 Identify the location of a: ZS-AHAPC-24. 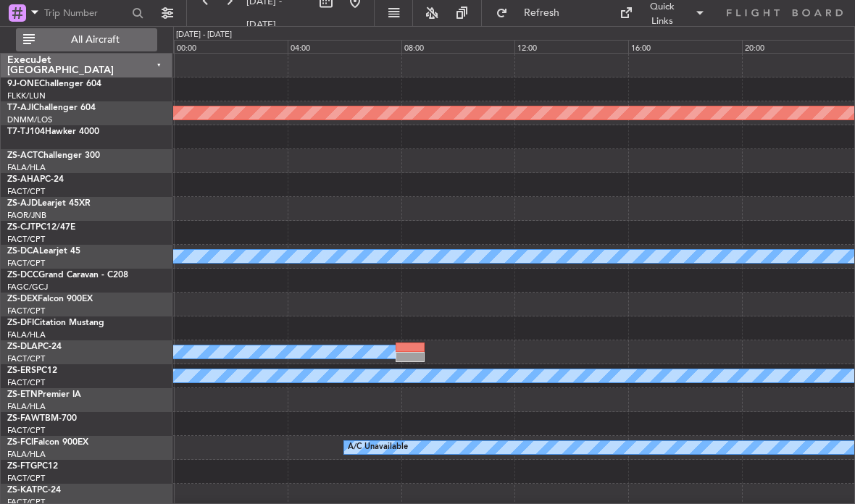
(35, 180).